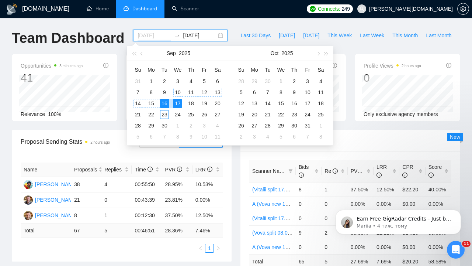 This screenshot has height=266, width=472. Describe the element at coordinates (200, 35) in the screenshot. I see `input: End date` at that location.